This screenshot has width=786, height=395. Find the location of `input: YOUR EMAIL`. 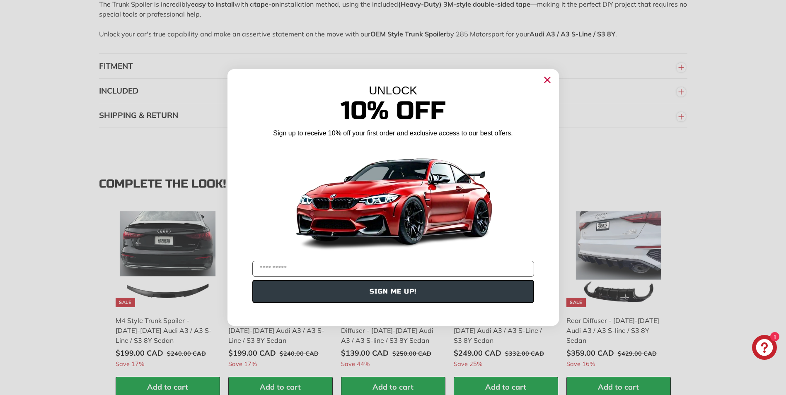

input: YOUR EMAIL is located at coordinates (393, 269).